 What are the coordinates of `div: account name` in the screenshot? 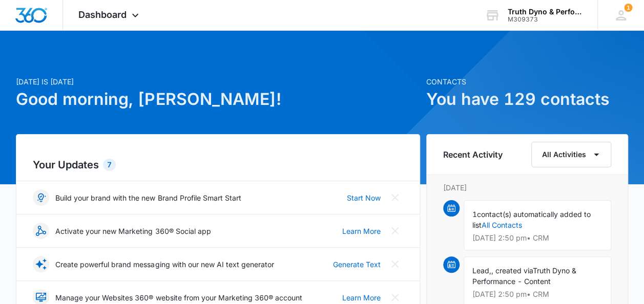 It's located at (545, 12).